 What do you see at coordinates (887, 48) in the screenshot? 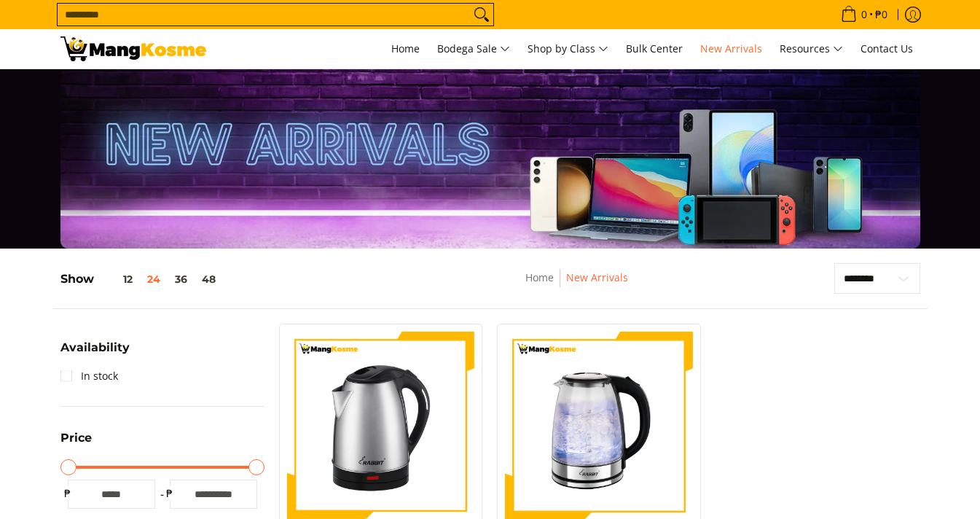
I see `span: Contact Us` at bounding box center [887, 48].